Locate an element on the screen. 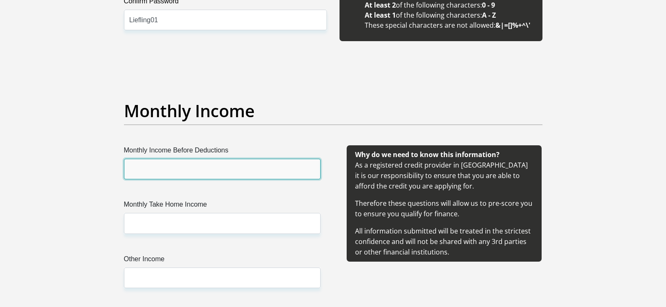  input: Other Income is located at coordinates (222, 278).